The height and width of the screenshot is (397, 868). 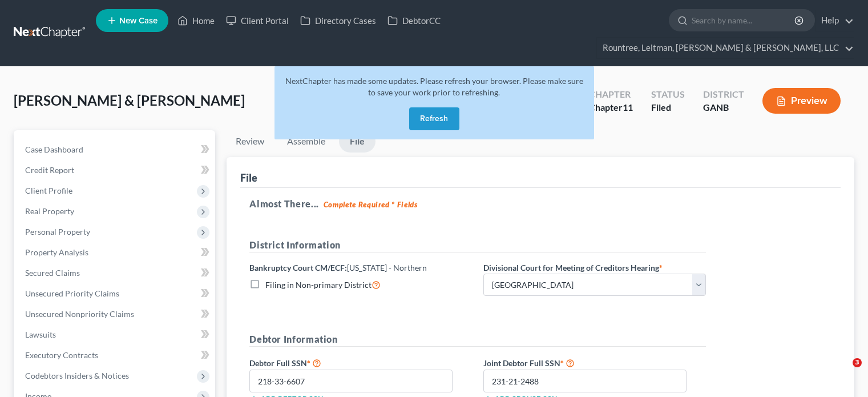 I want to click on a: Unsecured Nonpriority Claims, so click(x=115, y=314).